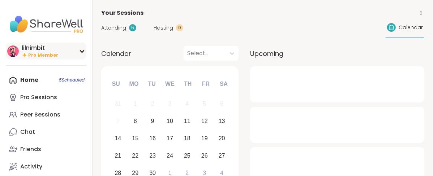  Describe the element at coordinates (221, 121) in the screenshot. I see `div: Choose Saturday, September 13th, 2025` at that location.